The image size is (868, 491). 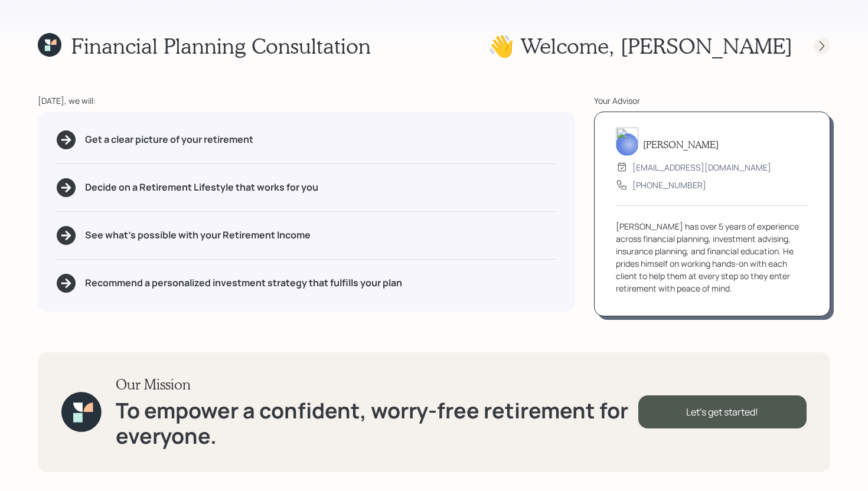 What do you see at coordinates (243, 283) in the screenshot?
I see `h5: Recommend a personalized investment strategy that fulfills your plan` at bounding box center [243, 283].